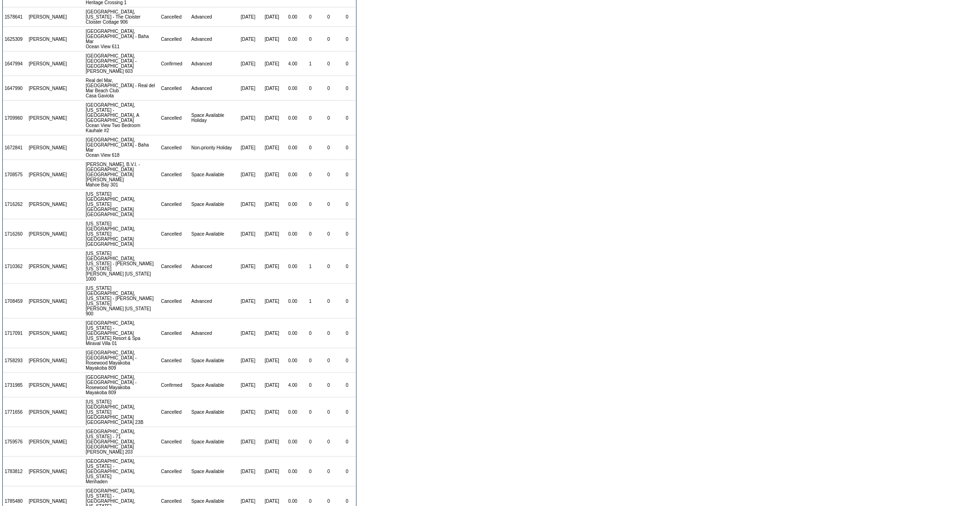  What do you see at coordinates (15, 471) in the screenshot?
I see `td: 1783812` at bounding box center [15, 471].